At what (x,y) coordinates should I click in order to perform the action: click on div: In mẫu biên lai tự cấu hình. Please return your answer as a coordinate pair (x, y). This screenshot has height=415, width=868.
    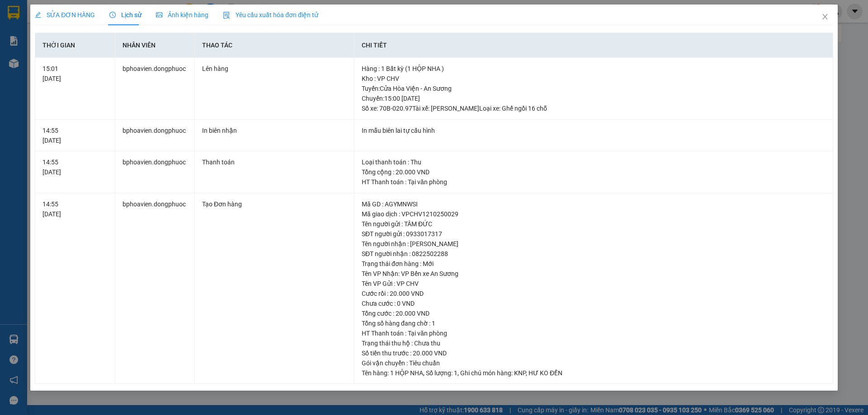
    Looking at the image, I should click on (593, 131).